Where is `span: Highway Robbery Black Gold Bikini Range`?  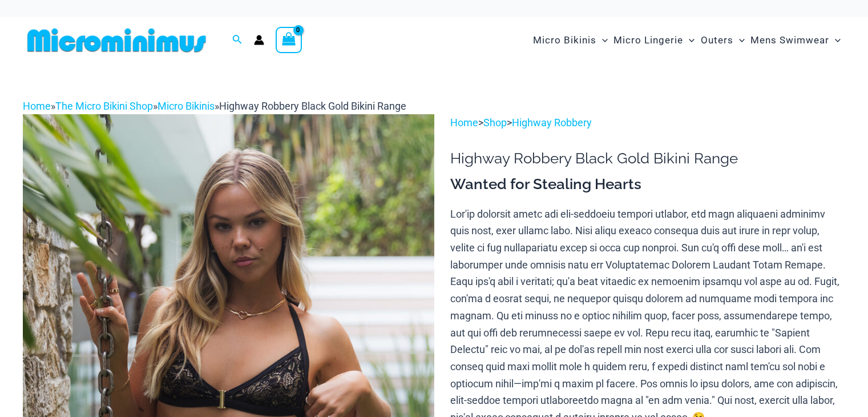
span: Highway Robbery Black Gold Bikini Range is located at coordinates (313, 105).